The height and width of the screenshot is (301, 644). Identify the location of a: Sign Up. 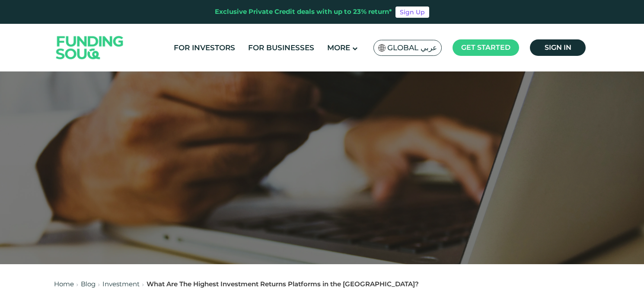
(412, 12).